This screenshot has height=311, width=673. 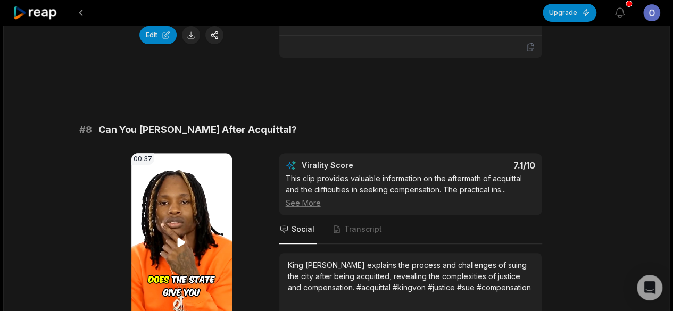 I want to click on div: See More, so click(x=410, y=203).